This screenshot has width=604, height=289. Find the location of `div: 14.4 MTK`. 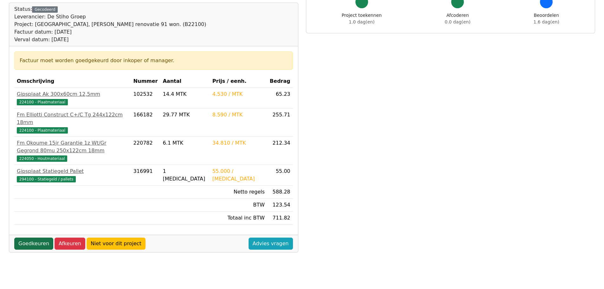

div: 14.4 MTK is located at coordinates (185, 94).